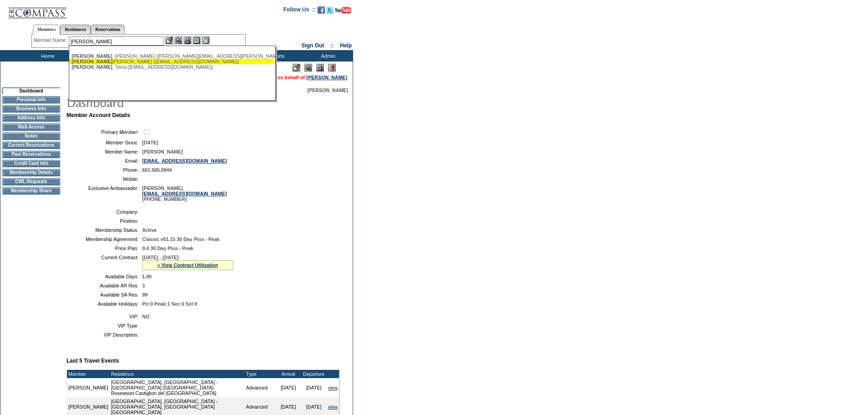 The image size is (868, 415). I want to click on td: Company:, so click(105, 212).